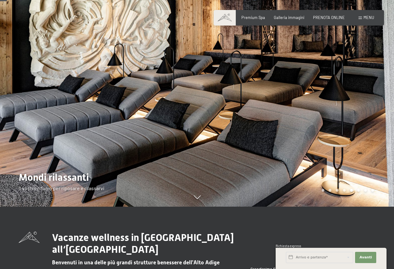 The width and height of the screenshot is (394, 269). What do you see at coordinates (329, 17) in the screenshot?
I see `span: PRENOTA ONLINE` at bounding box center [329, 17].